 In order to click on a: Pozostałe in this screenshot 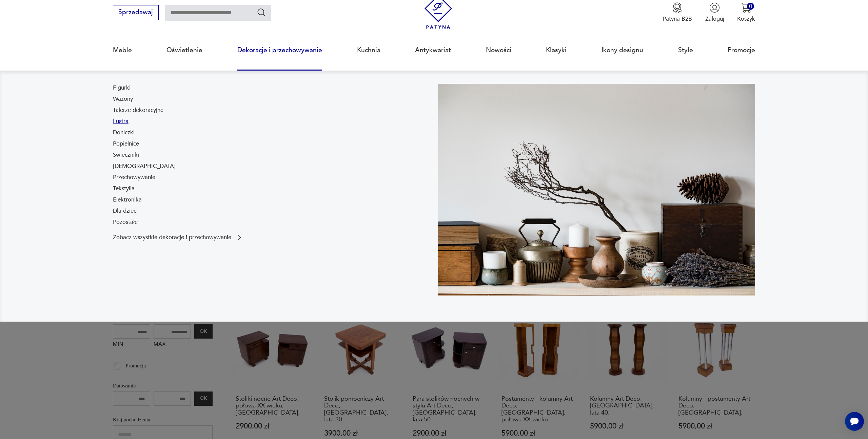, I will do `click(125, 222)`.